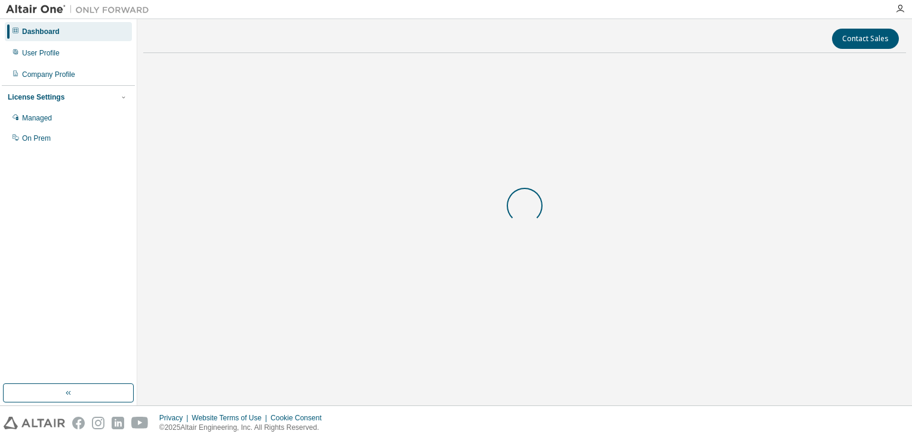 The width and height of the screenshot is (912, 440). Describe the element at coordinates (41, 32) in the screenshot. I see `div: Dashboard` at that location.